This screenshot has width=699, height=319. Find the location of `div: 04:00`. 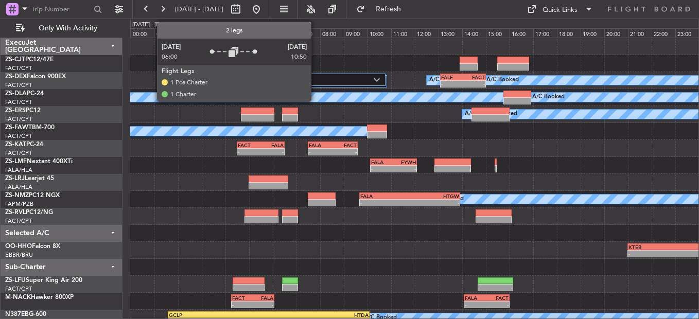

div: 04:00 is located at coordinates (237, 33).